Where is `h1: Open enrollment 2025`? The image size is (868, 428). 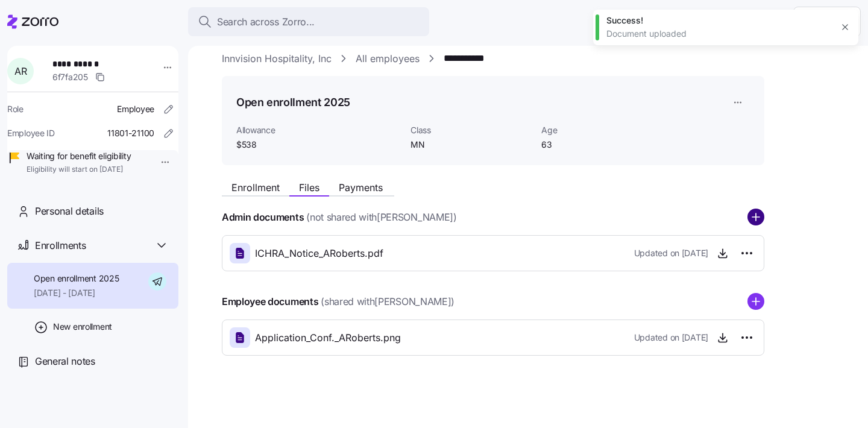
h1: Open enrollment 2025 is located at coordinates (292, 102).